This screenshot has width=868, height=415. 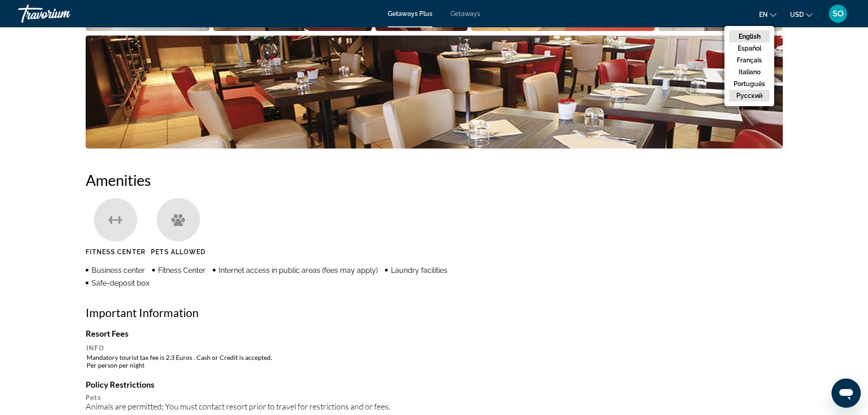 What do you see at coordinates (750, 60) in the screenshot?
I see `button: Français` at bounding box center [750, 60].